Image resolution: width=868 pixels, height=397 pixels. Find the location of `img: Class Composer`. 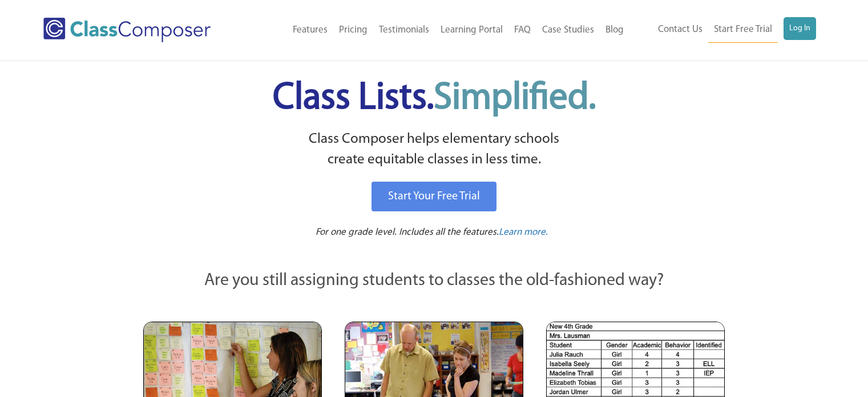

img: Class Composer is located at coordinates (127, 30).